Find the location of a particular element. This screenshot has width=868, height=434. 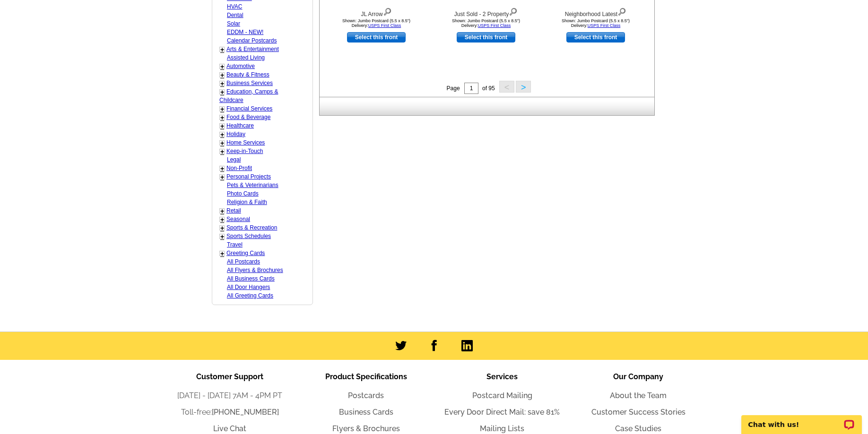

a: Beauty & Fitness is located at coordinates (248, 74).